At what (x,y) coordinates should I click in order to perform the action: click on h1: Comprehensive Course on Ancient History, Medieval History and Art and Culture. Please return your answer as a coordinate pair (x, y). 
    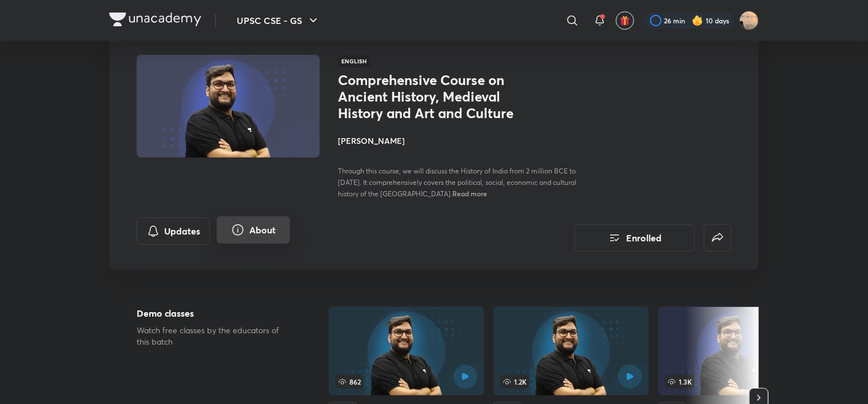
    Looking at the image, I should click on (431, 97).